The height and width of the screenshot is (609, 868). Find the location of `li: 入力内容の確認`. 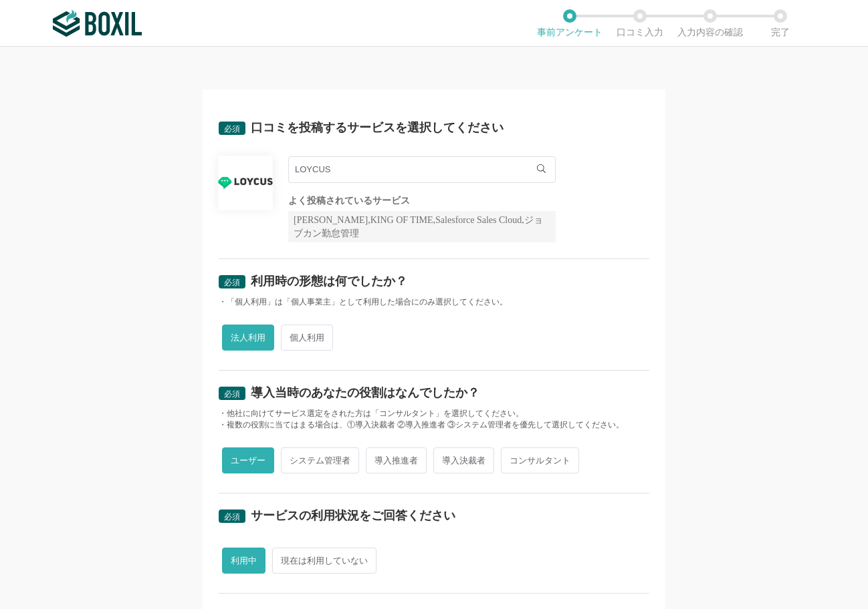

li: 入力内容の確認 is located at coordinates (709, 23).